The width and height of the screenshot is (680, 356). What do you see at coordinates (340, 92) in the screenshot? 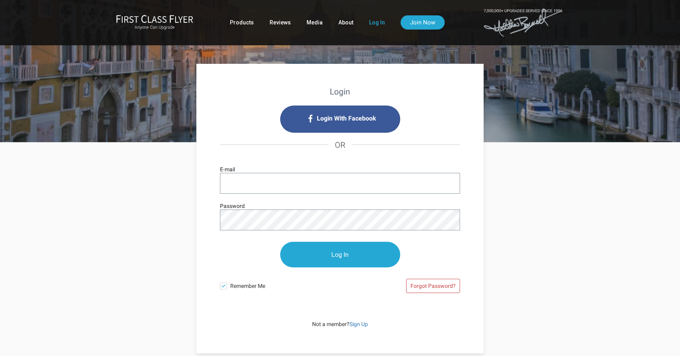
I see `strong: Login` at bounding box center [340, 92].